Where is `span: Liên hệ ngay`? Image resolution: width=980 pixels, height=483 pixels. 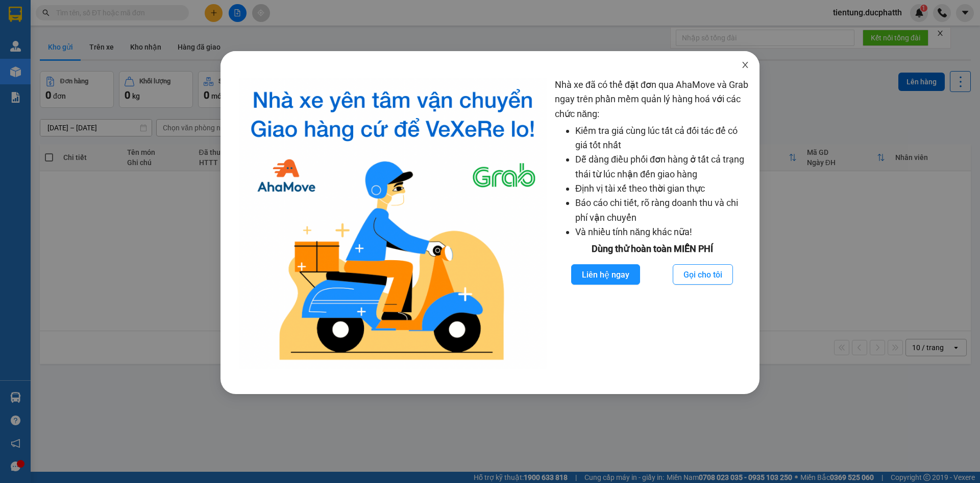 span: Liên hệ ngay is located at coordinates (606, 274).